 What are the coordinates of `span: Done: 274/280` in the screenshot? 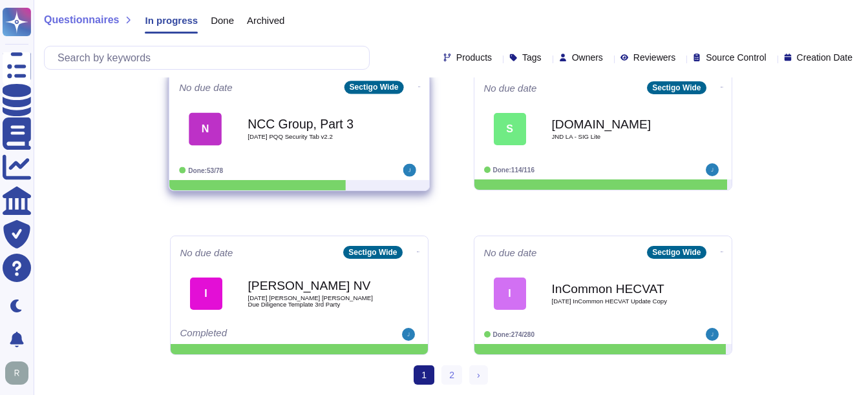 It's located at (514, 334).